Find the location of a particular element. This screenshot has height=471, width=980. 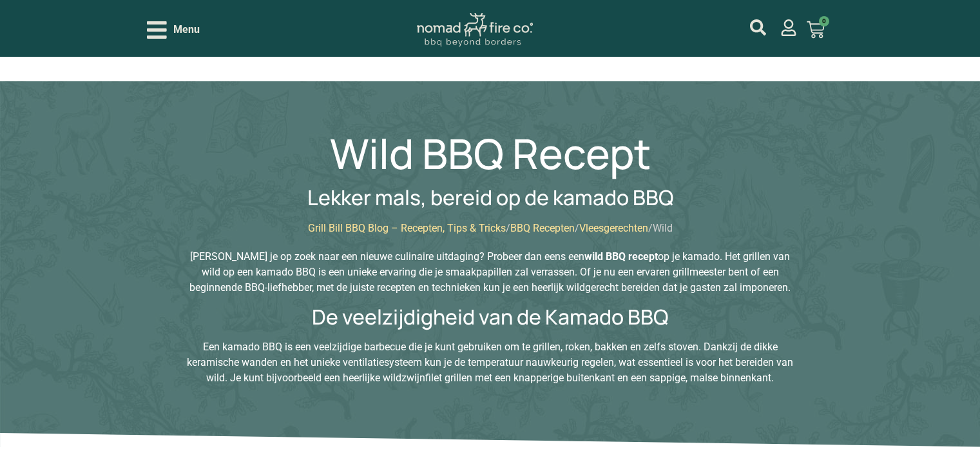

img: Nomad Logo is located at coordinates (475, 30).